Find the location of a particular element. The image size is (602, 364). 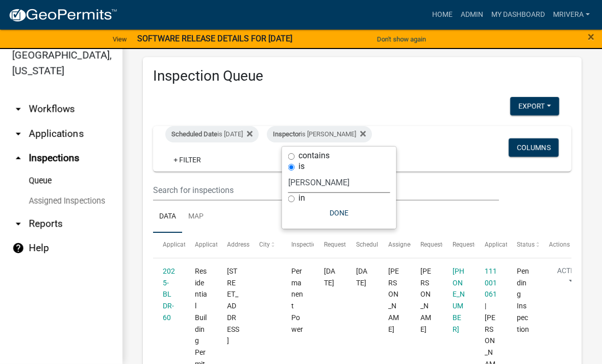

a: Home is located at coordinates (442, 15).